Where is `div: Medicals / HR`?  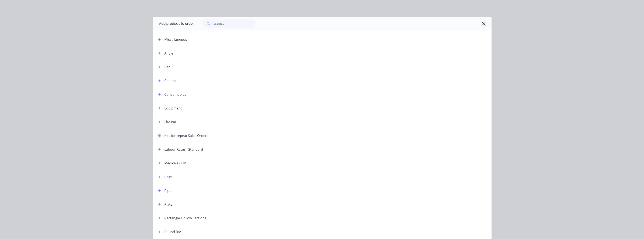 div: Medicals / HR is located at coordinates (175, 163).